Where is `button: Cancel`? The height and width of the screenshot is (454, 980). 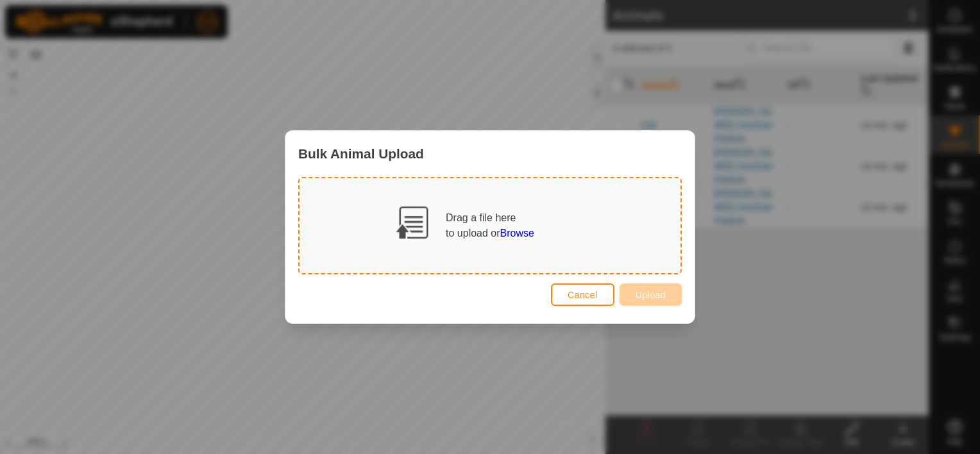 button: Cancel is located at coordinates (582, 294).